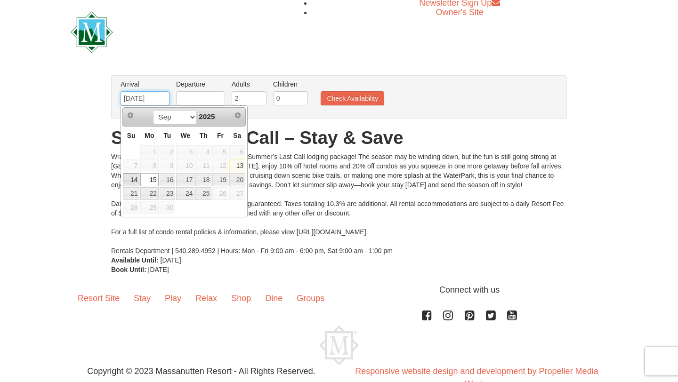  Describe the element at coordinates (220, 152) in the screenshot. I see `span: 5` at that location.